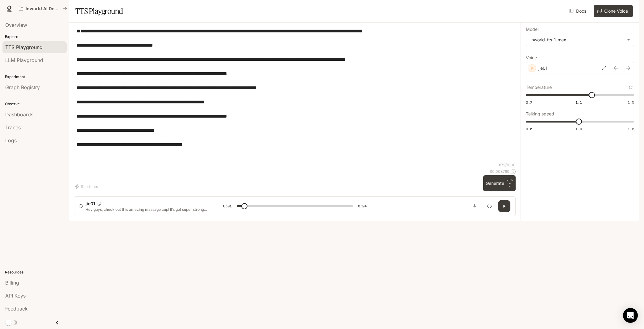  I want to click on button: Shortcuts, so click(87, 187).